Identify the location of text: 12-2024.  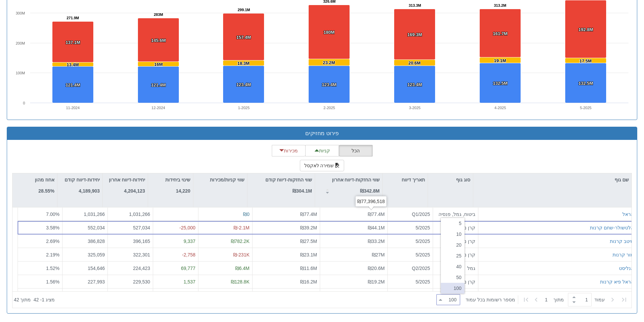
(158, 108).